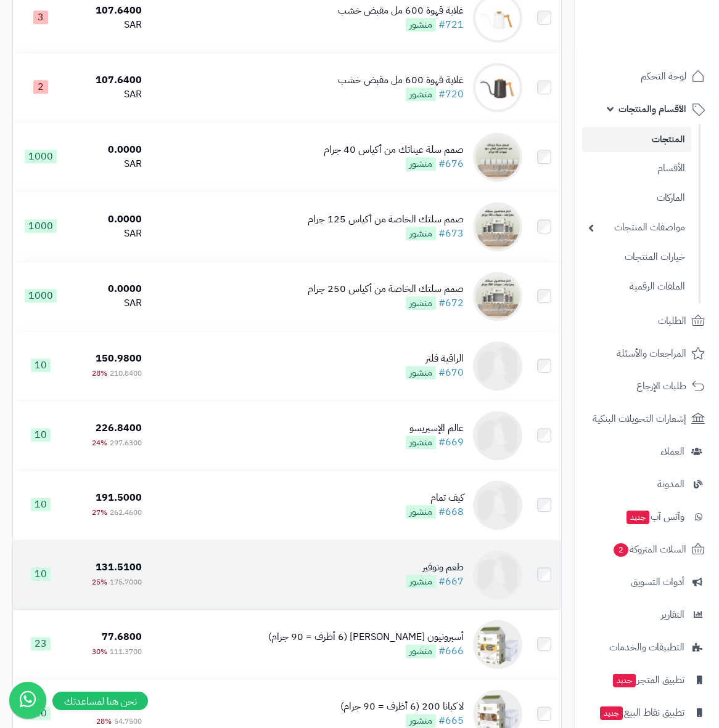 The width and height of the screenshot is (719, 728). I want to click on span: 175.7000, so click(125, 582).